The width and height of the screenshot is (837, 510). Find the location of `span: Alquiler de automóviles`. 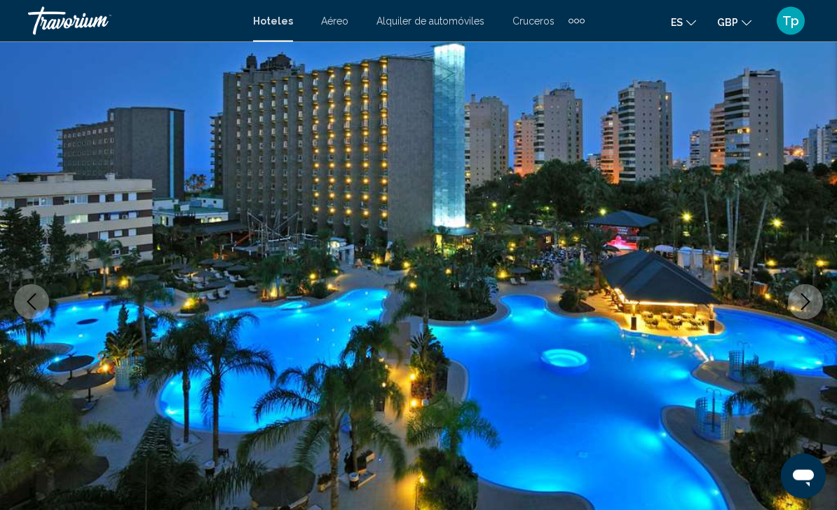

span: Alquiler de automóviles is located at coordinates (431, 21).